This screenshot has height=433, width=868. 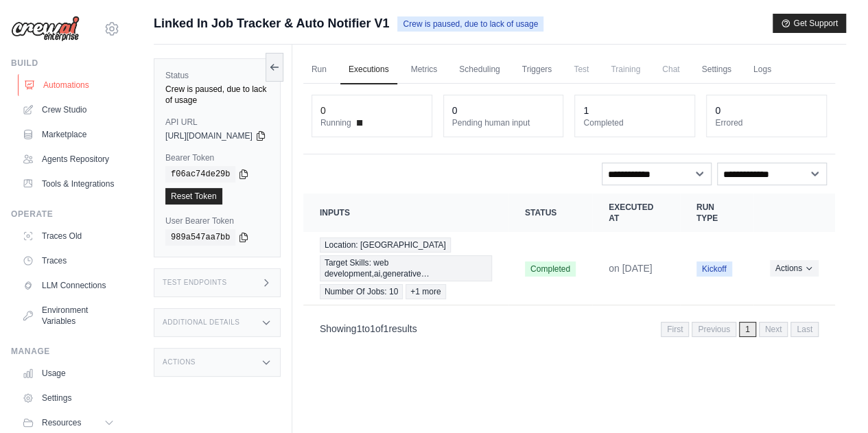 I want to click on span: First, so click(x=674, y=329).